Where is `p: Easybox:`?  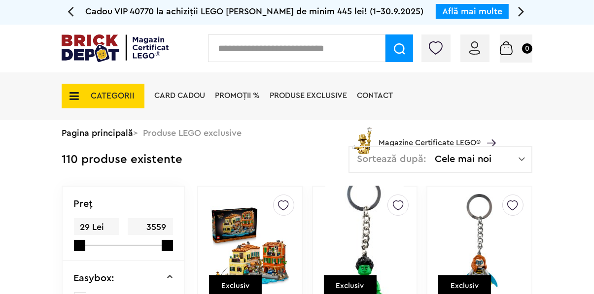 p: Easybox: is located at coordinates (94, 279).